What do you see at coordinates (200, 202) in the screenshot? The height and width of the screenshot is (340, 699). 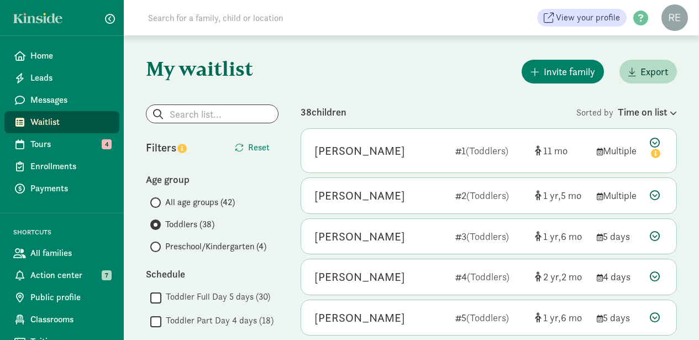 I see `span: All age groups (42)` at bounding box center [200, 202].